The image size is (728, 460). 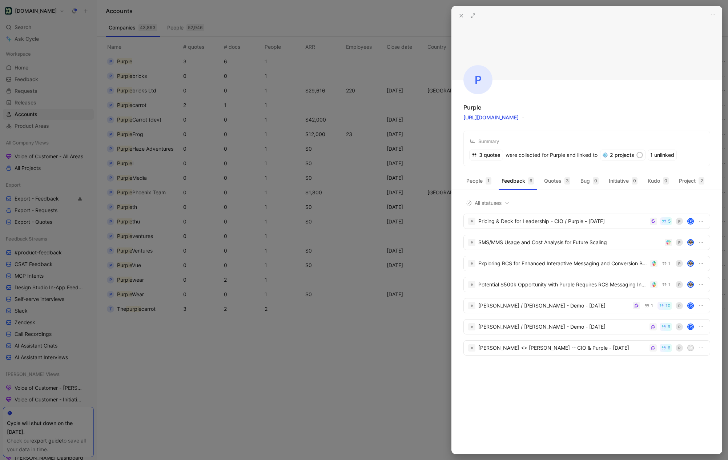 What do you see at coordinates (531, 181) in the screenshot?
I see `div: 6` at bounding box center [531, 181].